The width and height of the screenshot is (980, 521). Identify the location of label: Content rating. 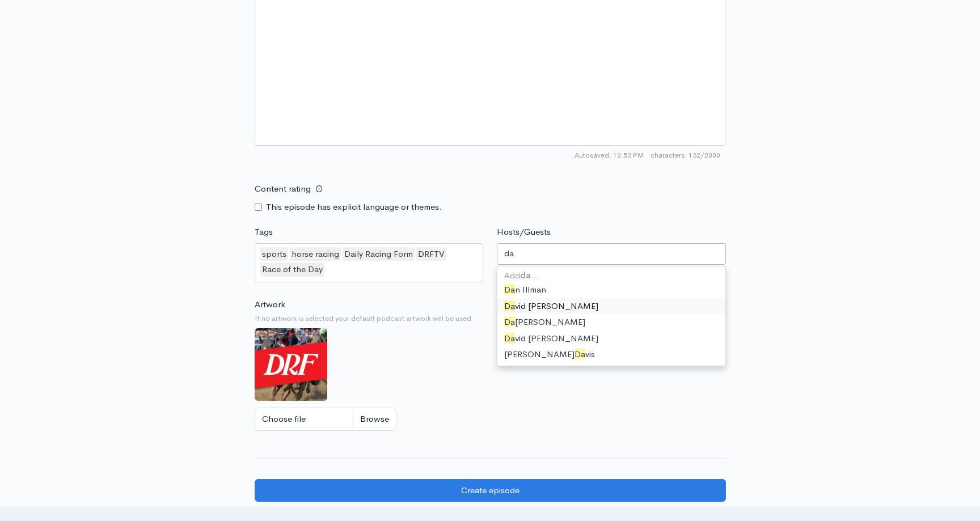
(282, 188).